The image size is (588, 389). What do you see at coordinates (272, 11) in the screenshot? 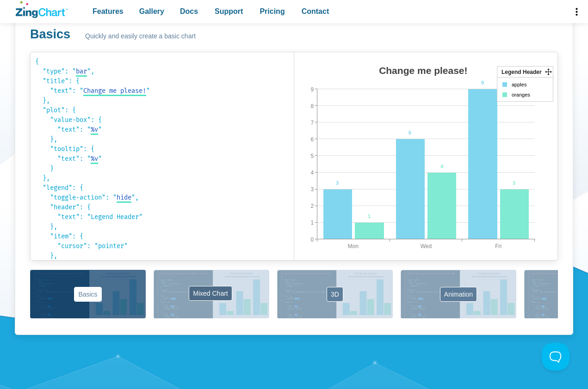
I see `span: Pricing` at bounding box center [272, 11].